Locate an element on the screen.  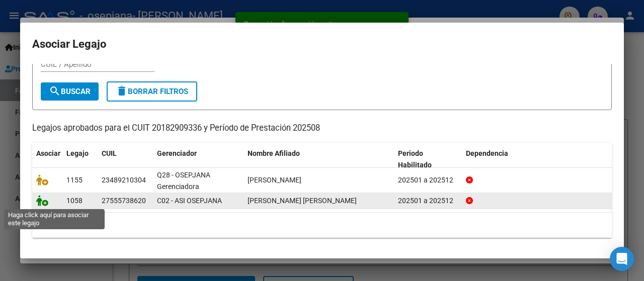
datatable-header-cell: Asociar is located at coordinates (47, 160).